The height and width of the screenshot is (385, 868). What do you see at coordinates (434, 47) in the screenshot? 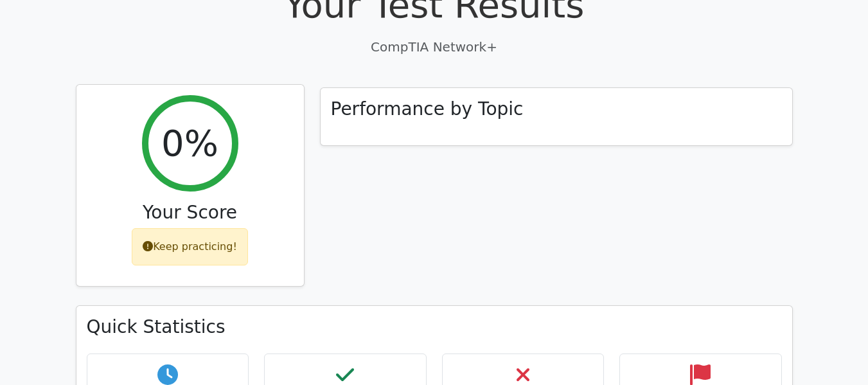
I see `p: CompTIA Network+` at bounding box center [434, 47].